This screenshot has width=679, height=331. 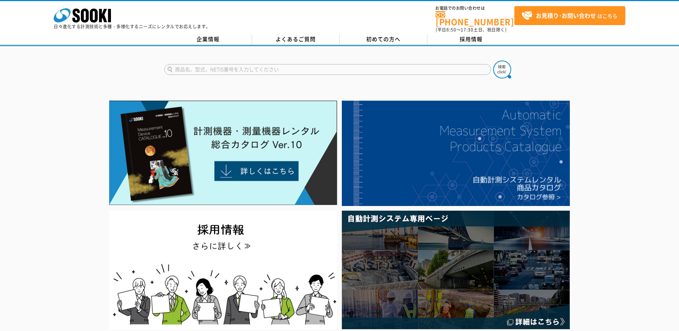 What do you see at coordinates (502, 69) in the screenshot?
I see `img: btn_search.png` at bounding box center [502, 69].